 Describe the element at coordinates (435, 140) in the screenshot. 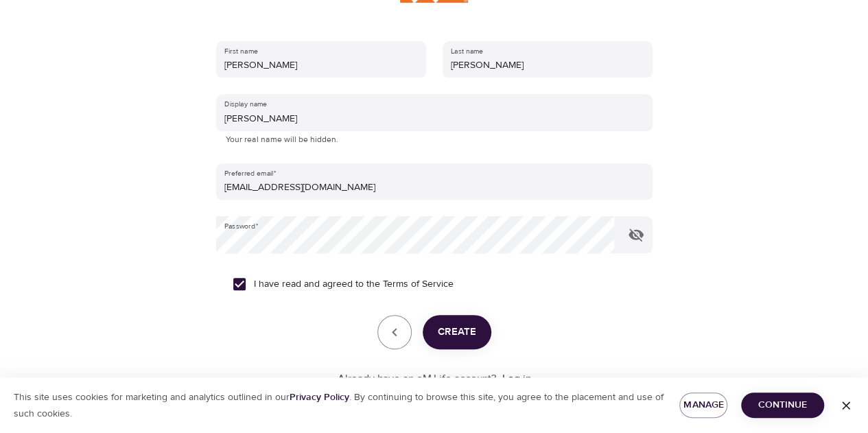

I see `p: Your real name will be hidden.` at that location.